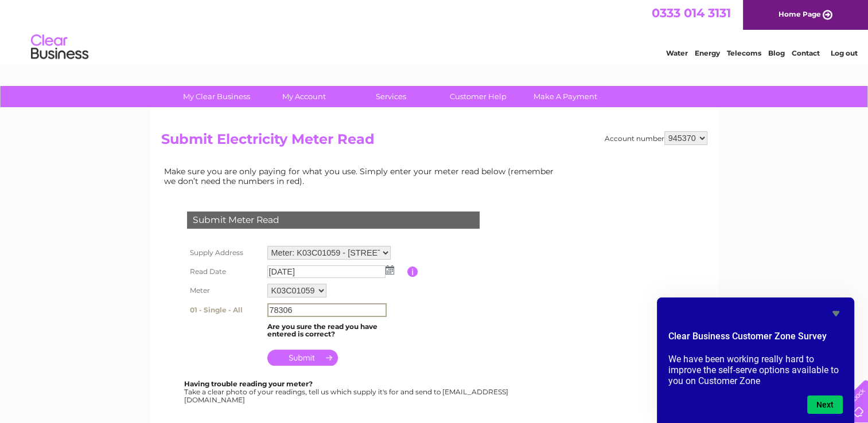 The height and width of the screenshot is (423, 868). Describe the element at coordinates (756, 360) in the screenshot. I see `div: Clear Business Customer Zone Survey` at that location.